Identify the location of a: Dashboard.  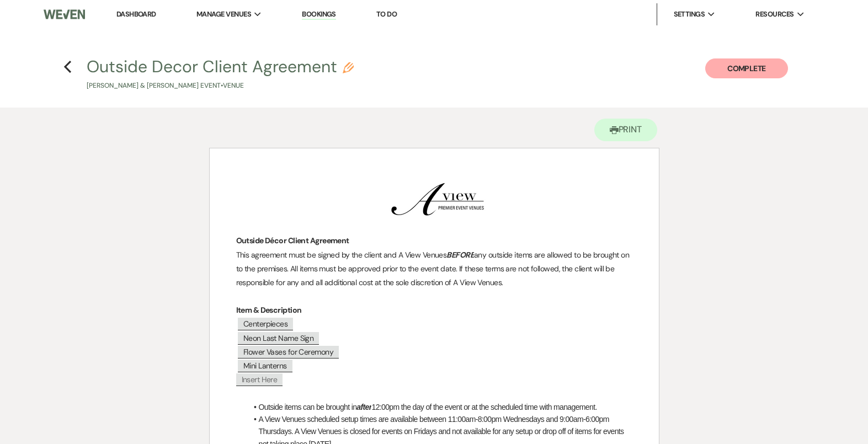
(136, 14).